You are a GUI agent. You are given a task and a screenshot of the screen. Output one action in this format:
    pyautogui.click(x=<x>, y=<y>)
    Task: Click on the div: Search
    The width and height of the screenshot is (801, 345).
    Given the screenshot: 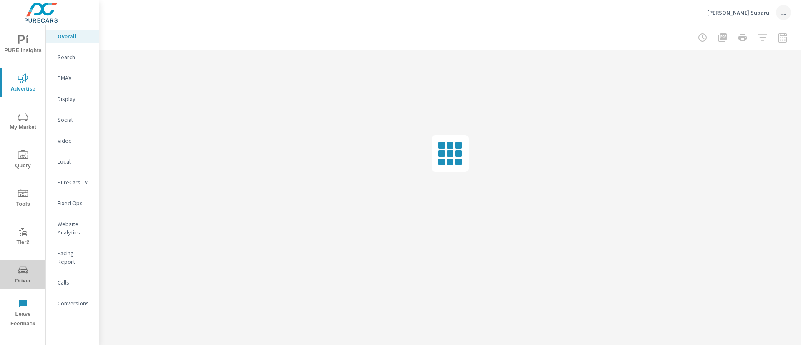 What is the action you would take?
    pyautogui.click(x=72, y=57)
    